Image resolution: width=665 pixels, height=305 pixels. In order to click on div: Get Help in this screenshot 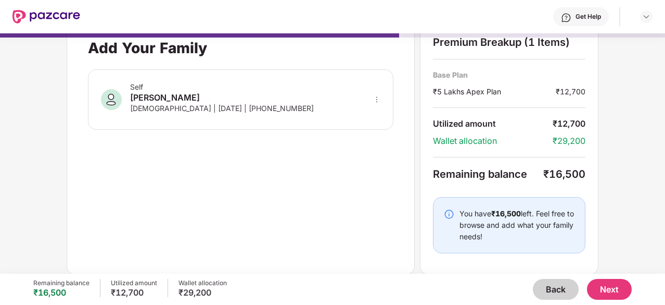, I will do `click(588, 17)`.